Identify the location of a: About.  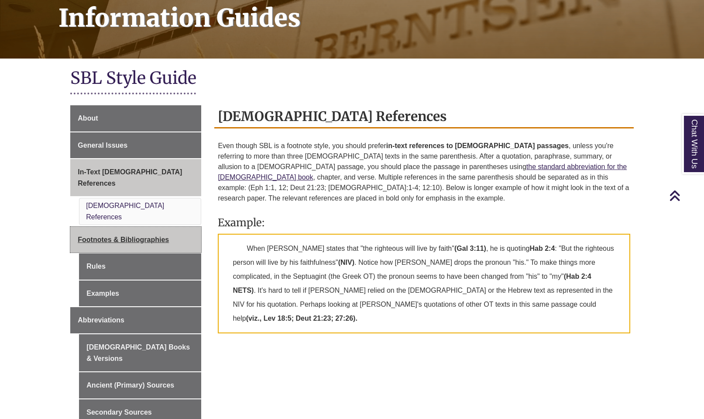
(136, 118).